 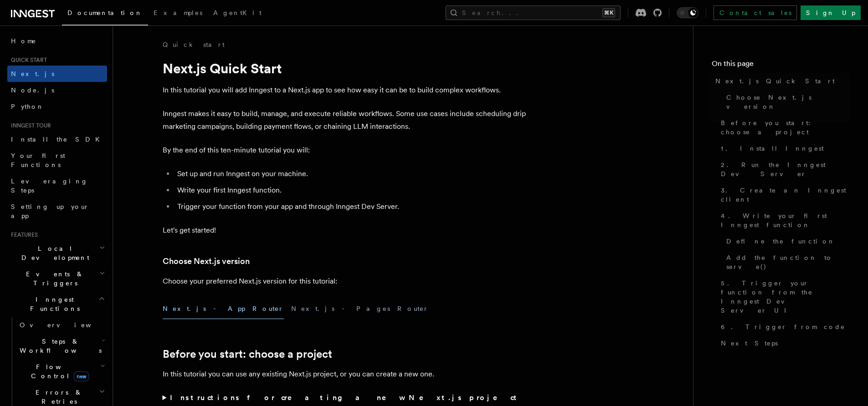 What do you see at coordinates (351, 206) in the screenshot?
I see `li: Trigger your function from your app and through Inngest Dev Server.` at bounding box center [351, 206].